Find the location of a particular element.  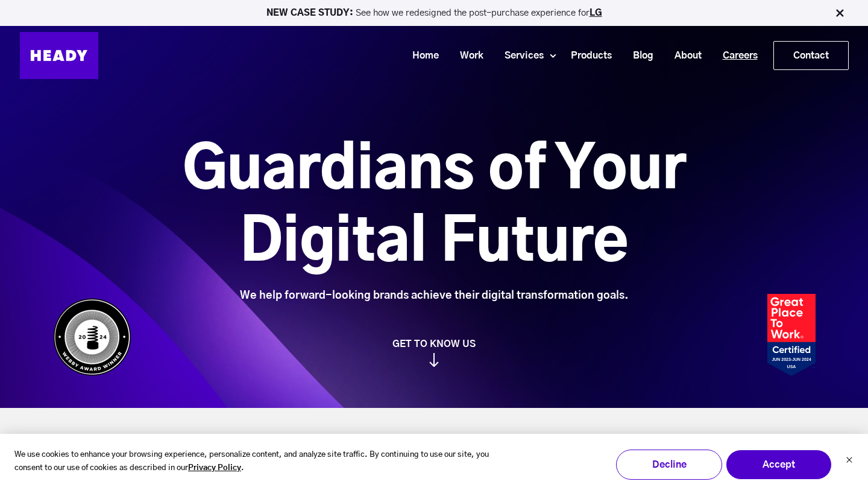

img: Close Bar is located at coordinates (839, 13).